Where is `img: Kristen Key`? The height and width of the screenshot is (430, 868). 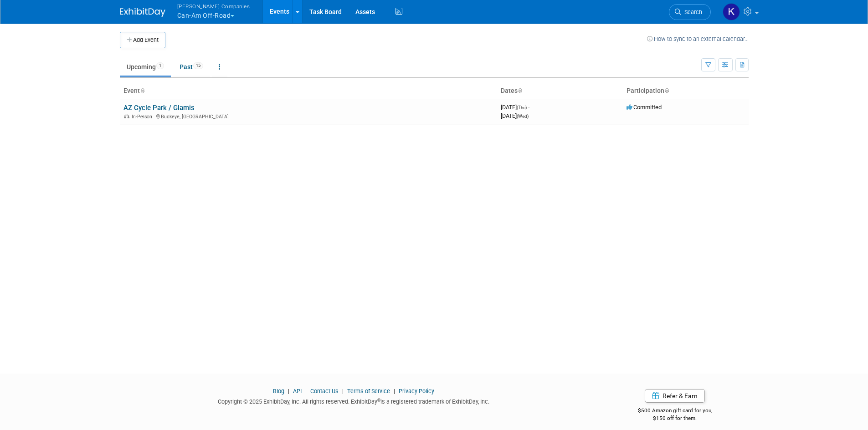
img: Kristen Key is located at coordinates (731, 12).